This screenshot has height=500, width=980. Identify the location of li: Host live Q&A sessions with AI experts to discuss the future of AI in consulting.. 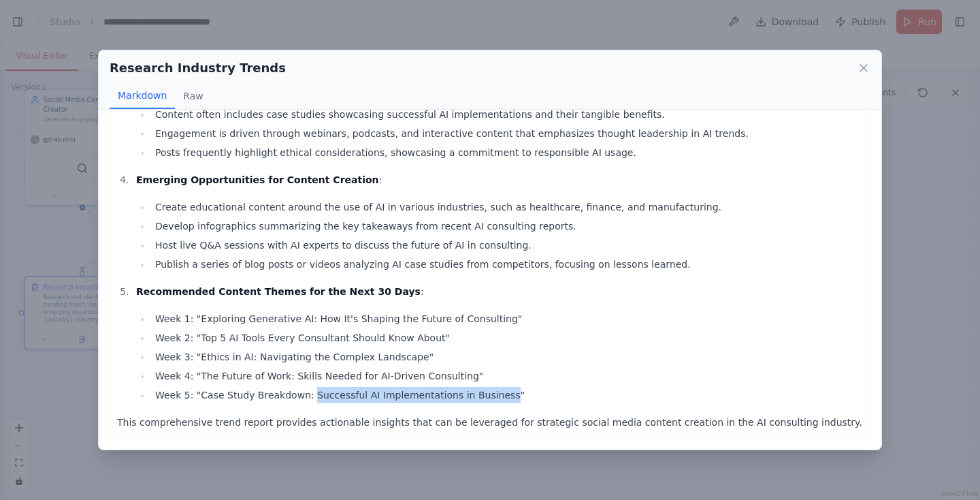
(508, 246).